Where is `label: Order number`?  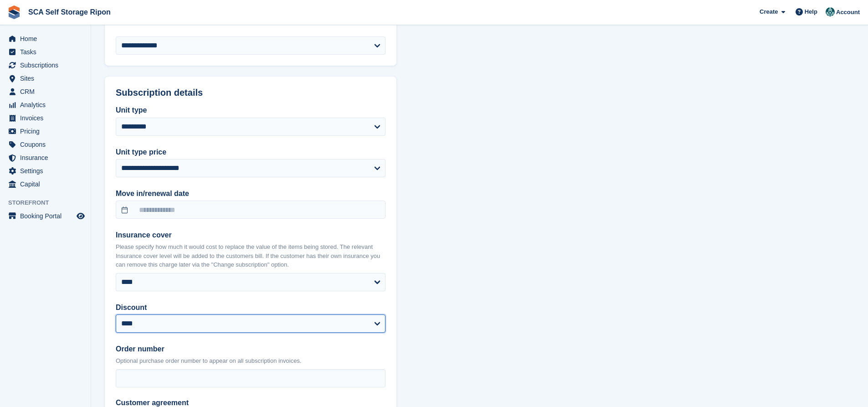
label: Order number is located at coordinates (250, 349).